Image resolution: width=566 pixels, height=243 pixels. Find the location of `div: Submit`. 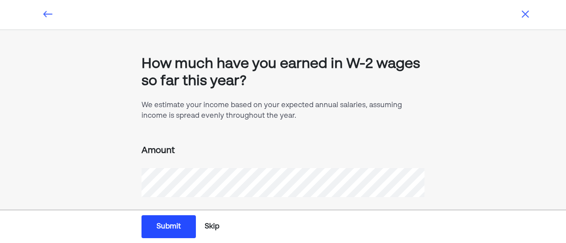

div: Submit is located at coordinates (168, 227).